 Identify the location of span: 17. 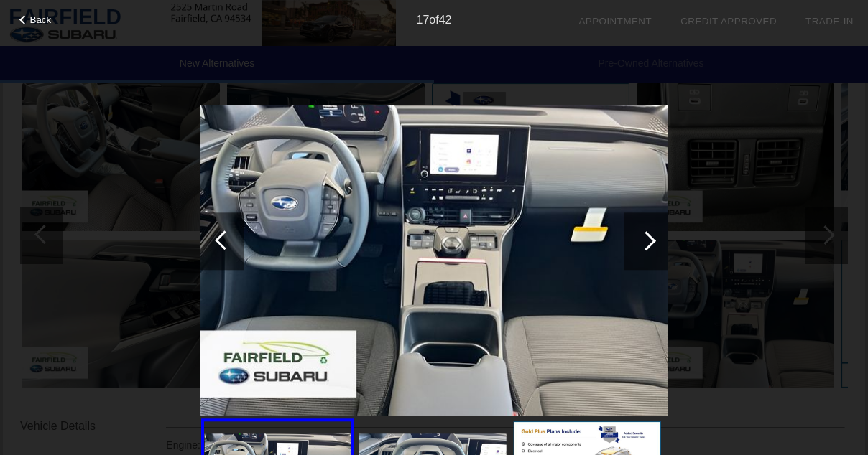
(423, 19).